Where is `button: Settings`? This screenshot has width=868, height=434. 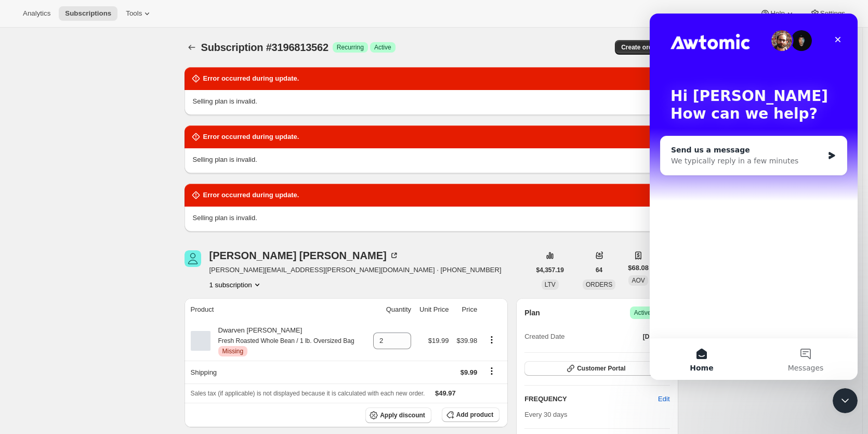
button: Settings is located at coordinates (827, 14).